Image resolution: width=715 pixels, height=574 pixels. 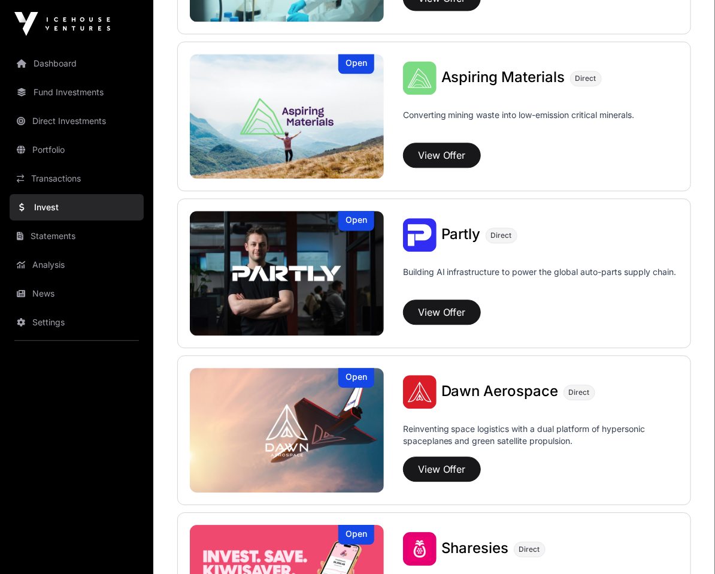 I want to click on a: Fund Investments, so click(x=77, y=92).